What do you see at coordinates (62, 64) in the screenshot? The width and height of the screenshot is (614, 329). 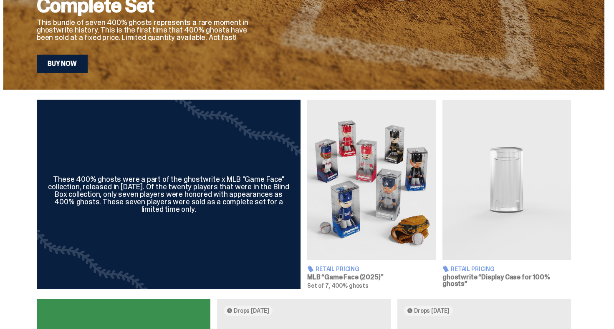 I see `a: Buy Now` at bounding box center [62, 64].